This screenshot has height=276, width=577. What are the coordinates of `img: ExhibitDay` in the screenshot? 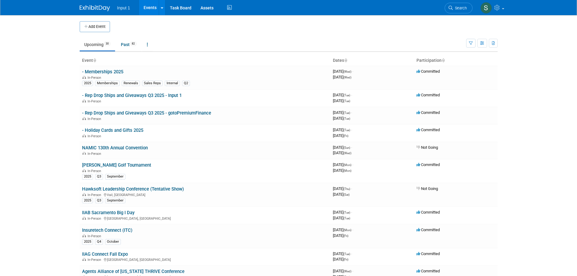 It's located at (95, 8).